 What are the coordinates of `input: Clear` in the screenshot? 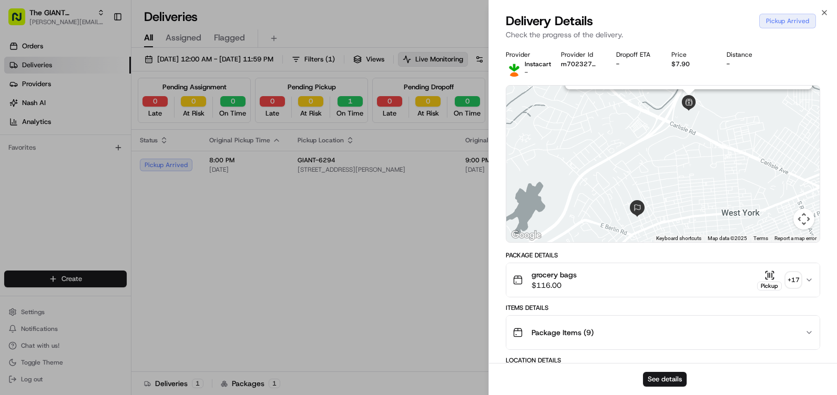 It's located at (100, 73).